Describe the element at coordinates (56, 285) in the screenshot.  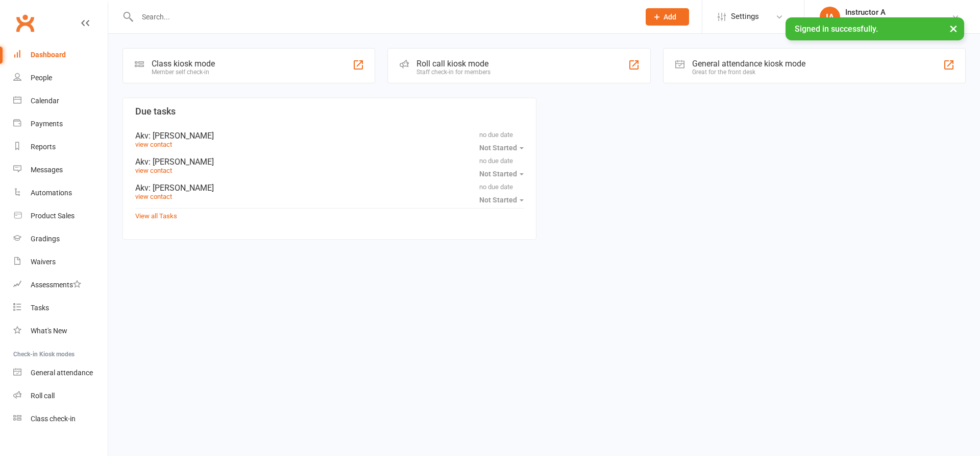
I see `div: Assessments` at that location.